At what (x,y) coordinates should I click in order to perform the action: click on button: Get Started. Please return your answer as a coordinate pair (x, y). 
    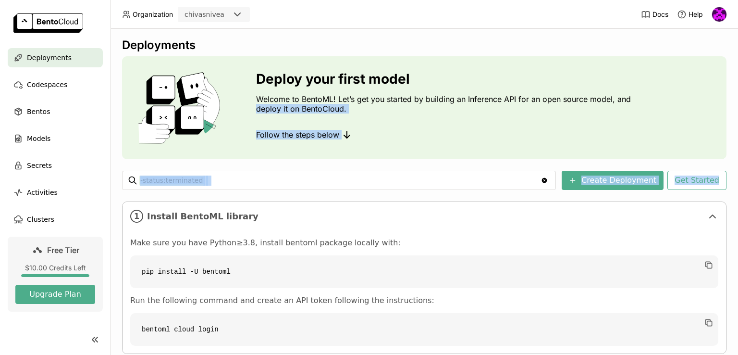
    Looking at the image, I should click on (697, 180).